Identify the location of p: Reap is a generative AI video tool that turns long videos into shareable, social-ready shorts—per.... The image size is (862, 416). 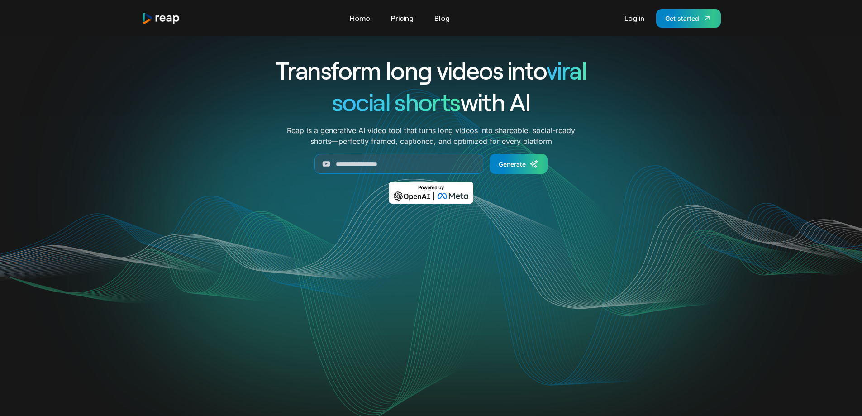
(431, 136).